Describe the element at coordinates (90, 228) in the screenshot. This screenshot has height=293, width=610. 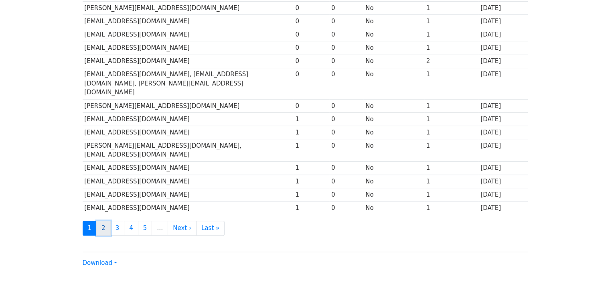
I see `a: 1` at that location.